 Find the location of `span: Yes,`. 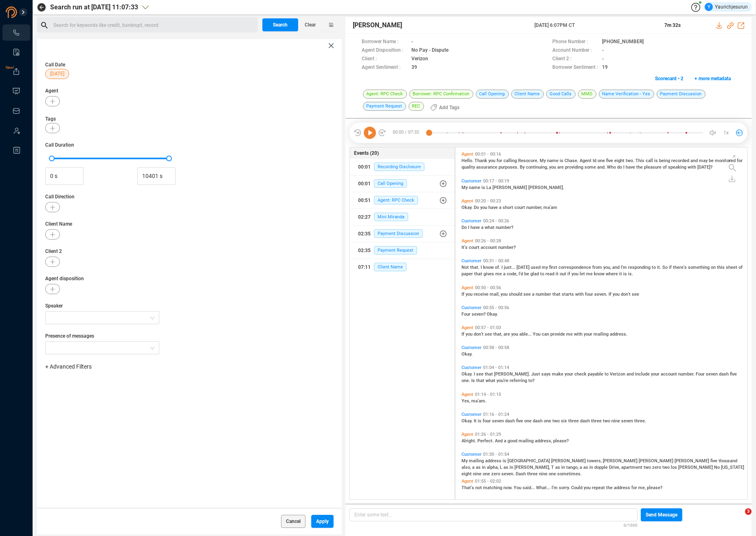

span: Yes, is located at coordinates (466, 401).